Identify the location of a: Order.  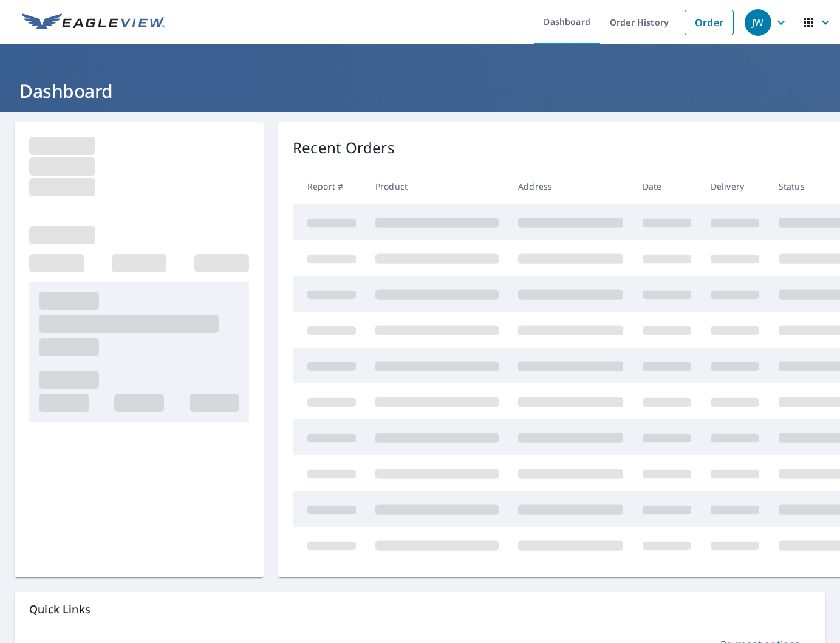
(709, 22).